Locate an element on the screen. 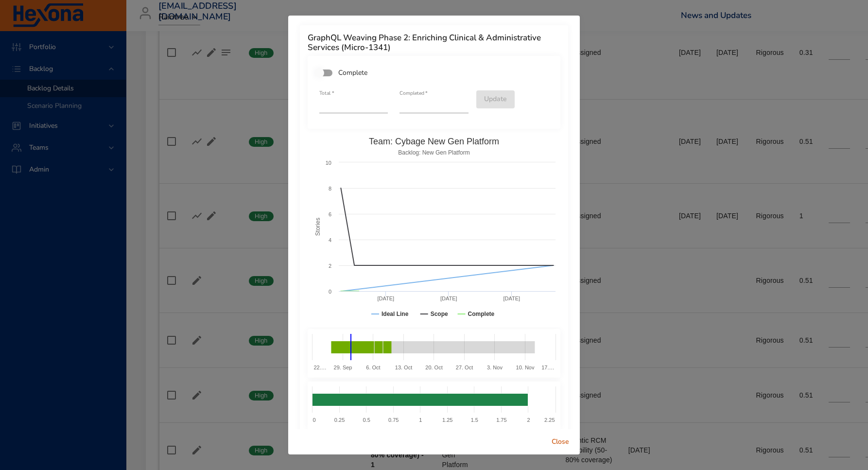 This screenshot has width=868, height=470. span: Complete is located at coordinates (353, 73).